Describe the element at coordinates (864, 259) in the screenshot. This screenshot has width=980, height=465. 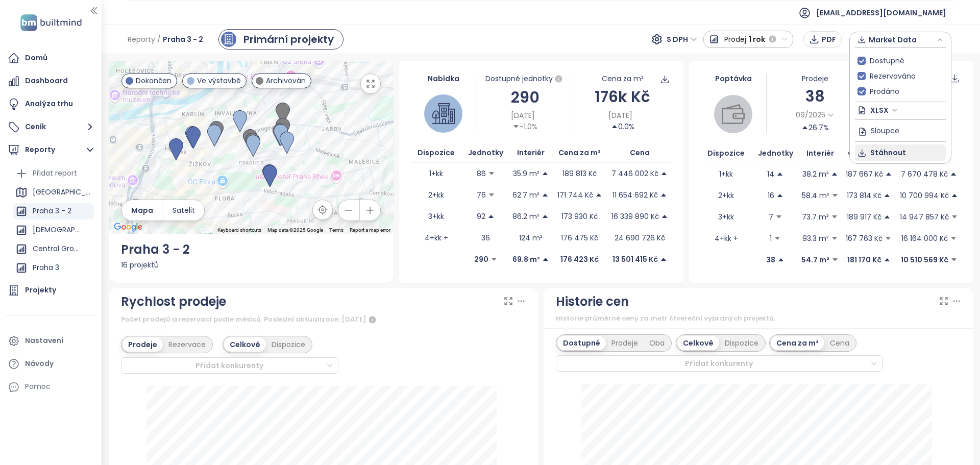
I see `p: 181 170 Kč` at that location.